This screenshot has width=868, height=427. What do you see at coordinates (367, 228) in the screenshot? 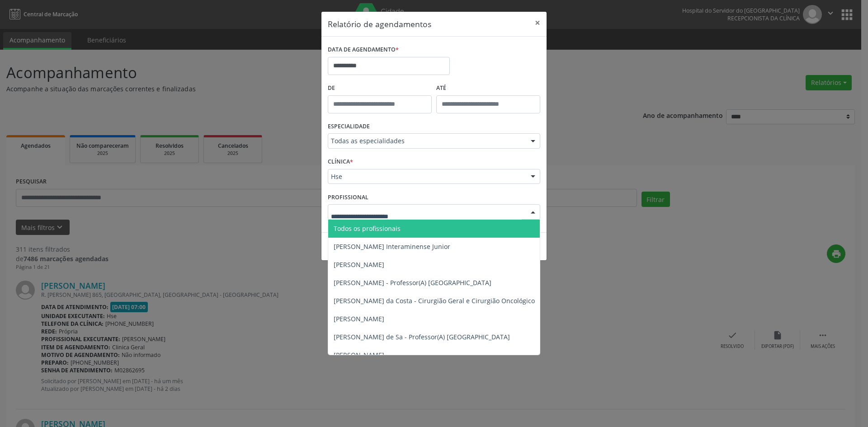
I see `span: Todos os profissionais` at bounding box center [367, 228].